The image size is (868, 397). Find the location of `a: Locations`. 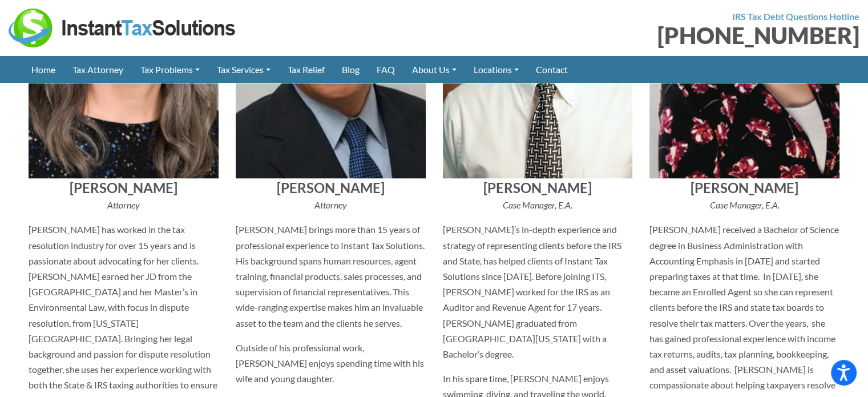

a: Locations is located at coordinates (496, 69).